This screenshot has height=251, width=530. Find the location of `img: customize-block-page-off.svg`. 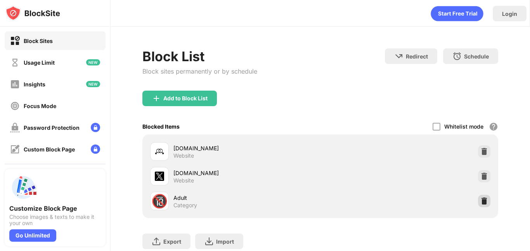

img: customize-block-page-off.svg is located at coordinates (15, 149).